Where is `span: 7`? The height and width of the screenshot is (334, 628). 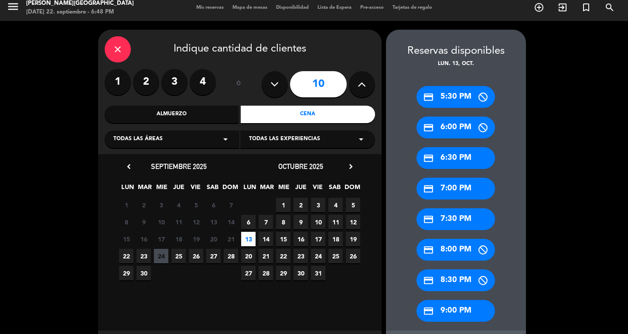
span: 7 is located at coordinates (266, 221).